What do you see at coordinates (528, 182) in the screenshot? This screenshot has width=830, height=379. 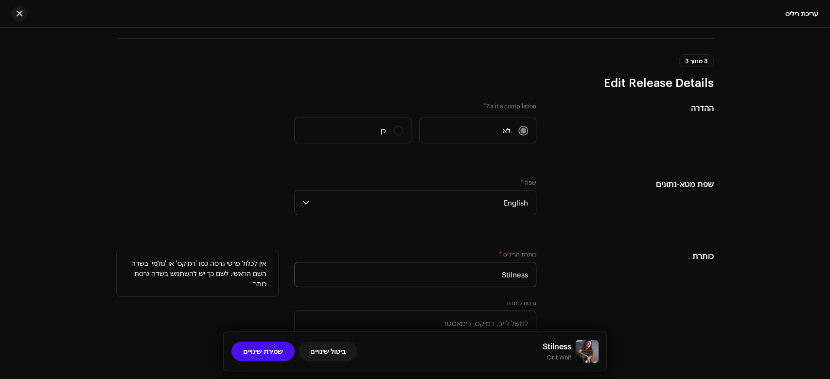 I see `label: שפה` at bounding box center [528, 182].